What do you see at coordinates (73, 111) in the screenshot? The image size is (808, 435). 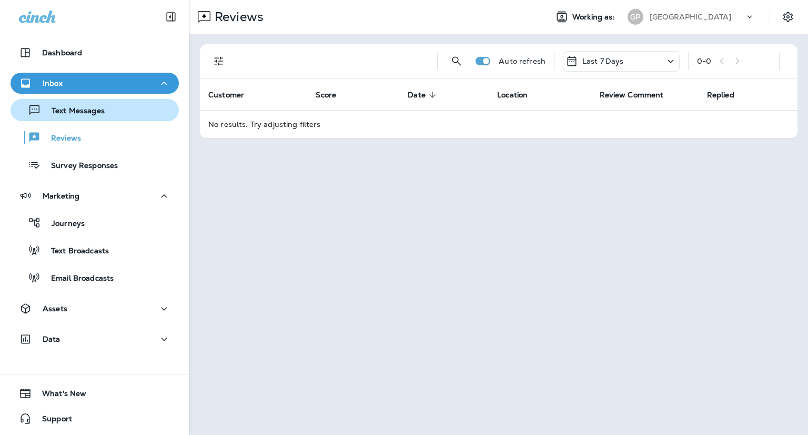 I see `p: Text Messages` at bounding box center [73, 111].